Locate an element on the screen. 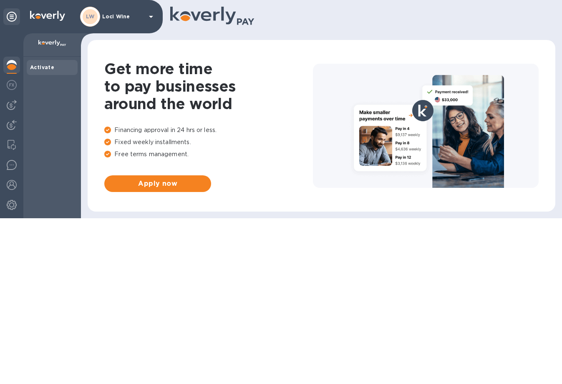 The width and height of the screenshot is (562, 384). img: Foreign exchange is located at coordinates (12, 85).